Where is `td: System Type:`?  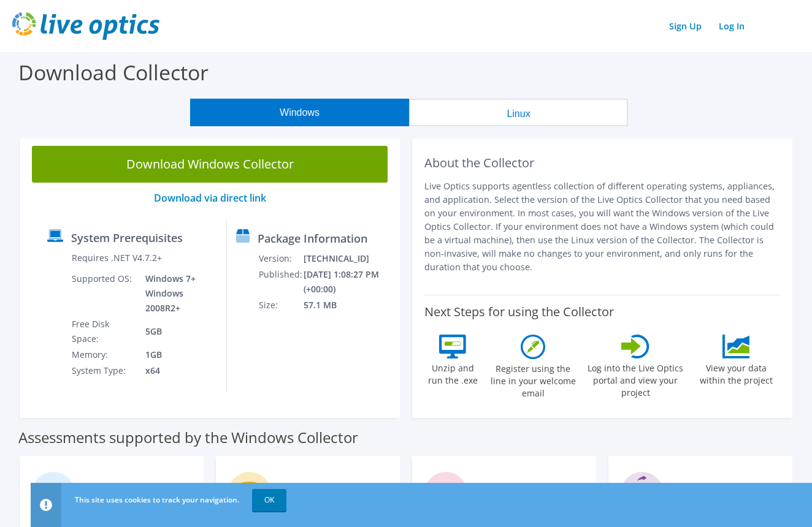
td: System Type: is located at coordinates (104, 371).